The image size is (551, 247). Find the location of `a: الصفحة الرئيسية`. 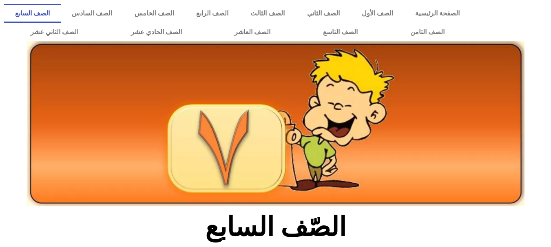

a: الصفحة الرئيسية is located at coordinates (437, 13).